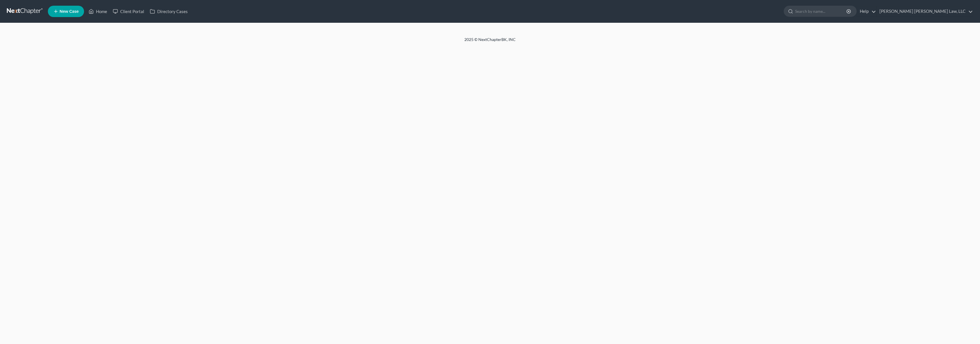  Describe the element at coordinates (129, 12) in the screenshot. I see `a: Client Portal` at that location.